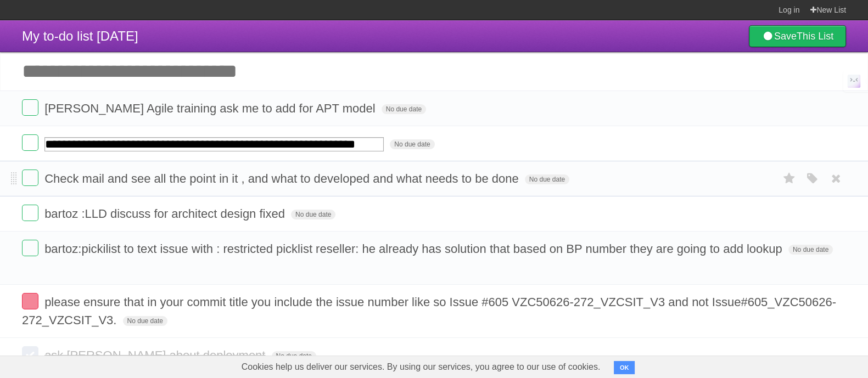 This screenshot has width=868, height=378. What do you see at coordinates (790, 179) in the screenshot?
I see `label: Star task` at bounding box center [790, 179].